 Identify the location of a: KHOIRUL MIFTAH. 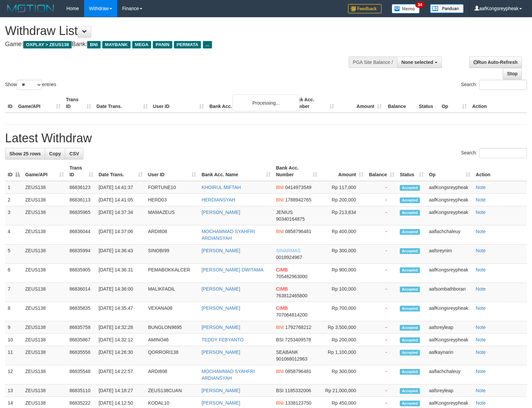
(221, 188).